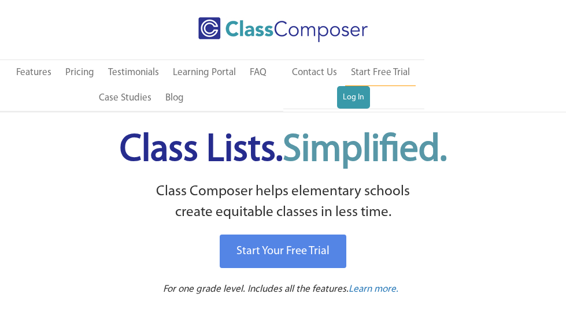 The image size is (566, 316). I want to click on a: Start Your Free Trial, so click(283, 251).